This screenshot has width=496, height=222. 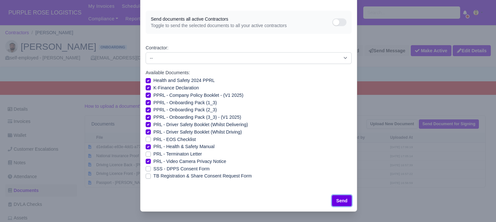 I want to click on label: PPRL - Company Policy Booklet - (V1 2025), so click(x=198, y=95).